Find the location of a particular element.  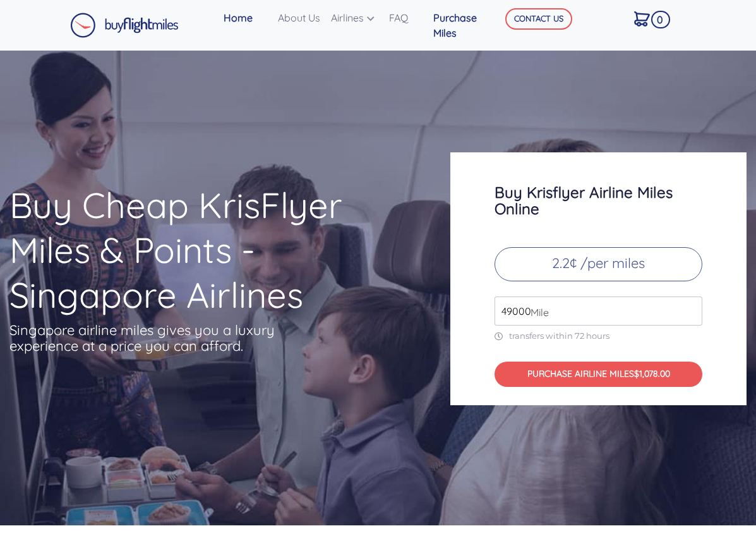

p: transfers within 72 hours is located at coordinates (598, 336).